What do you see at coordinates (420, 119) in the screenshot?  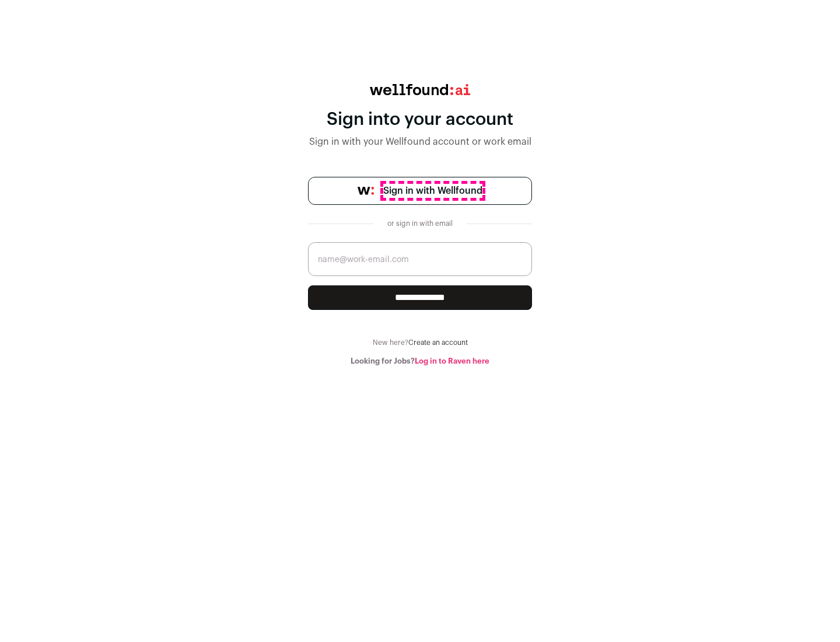 I see `div: Sign into your account` at bounding box center [420, 119].